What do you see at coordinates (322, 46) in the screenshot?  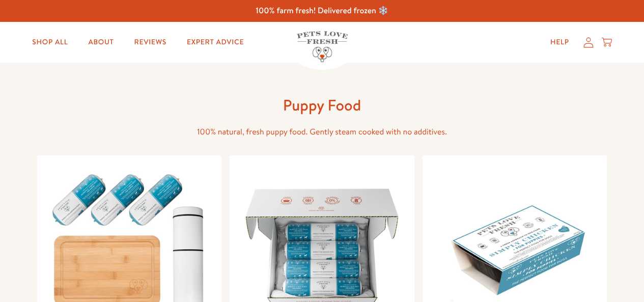 I see `img: Pets Love Fresh` at bounding box center [322, 46].